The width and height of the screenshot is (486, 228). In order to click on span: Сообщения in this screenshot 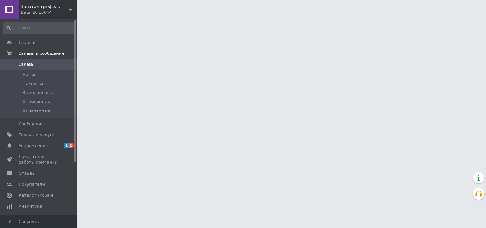, I will do `click(31, 124)`.